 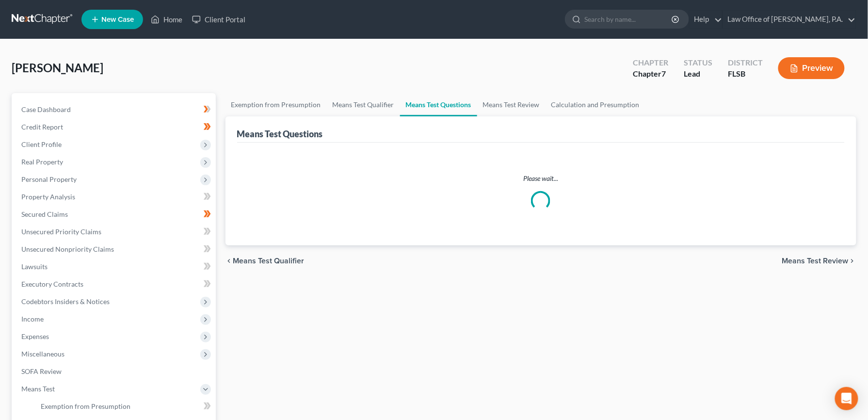 What do you see at coordinates (43, 162) in the screenshot?
I see `span: Real Property` at bounding box center [43, 162].